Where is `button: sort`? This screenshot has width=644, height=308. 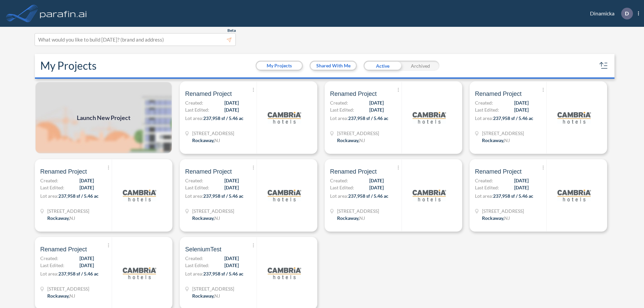 button: sort is located at coordinates (603, 66).